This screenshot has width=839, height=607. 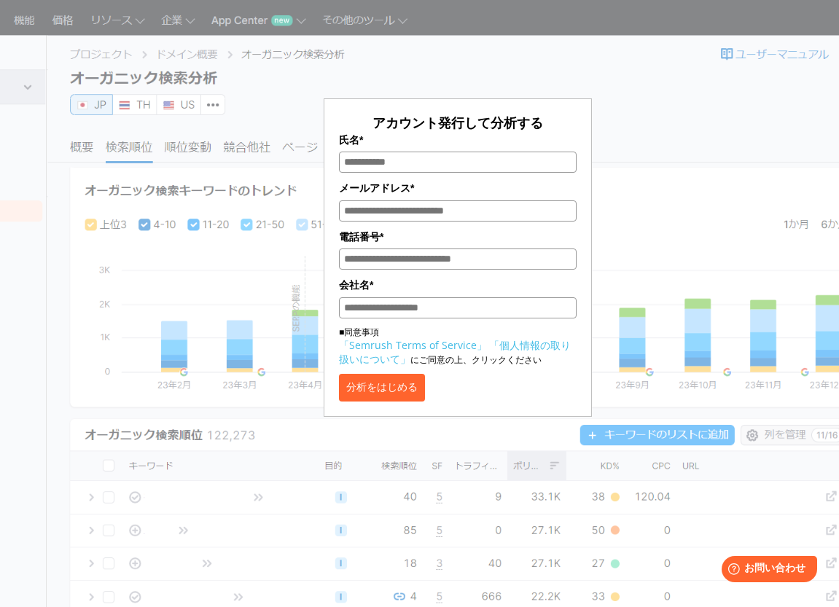 I want to click on button: 分析をはじめる, so click(x=382, y=388).